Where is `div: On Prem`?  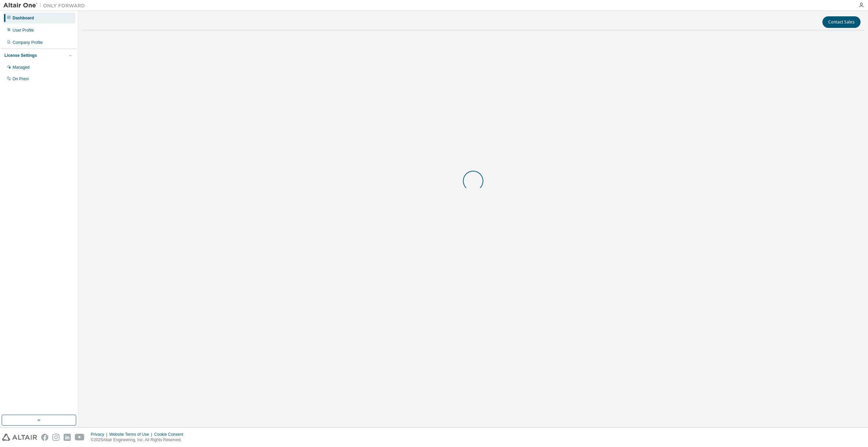 div: On Prem is located at coordinates (21, 79).